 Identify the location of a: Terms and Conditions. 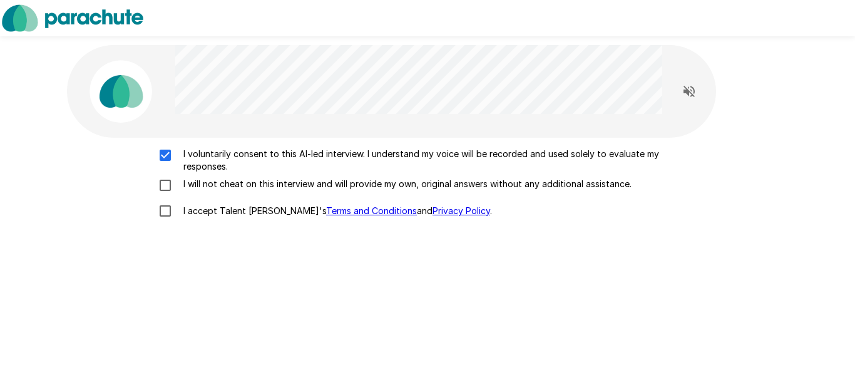
(371, 210).